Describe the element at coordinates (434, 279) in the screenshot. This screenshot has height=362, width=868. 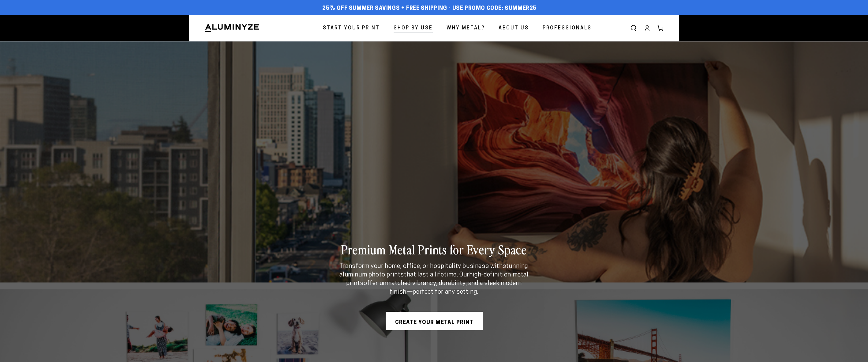
I see `p: Transform your home, office, or hospitality business with that last a lifetime. Our offer unmatch...` at that location.